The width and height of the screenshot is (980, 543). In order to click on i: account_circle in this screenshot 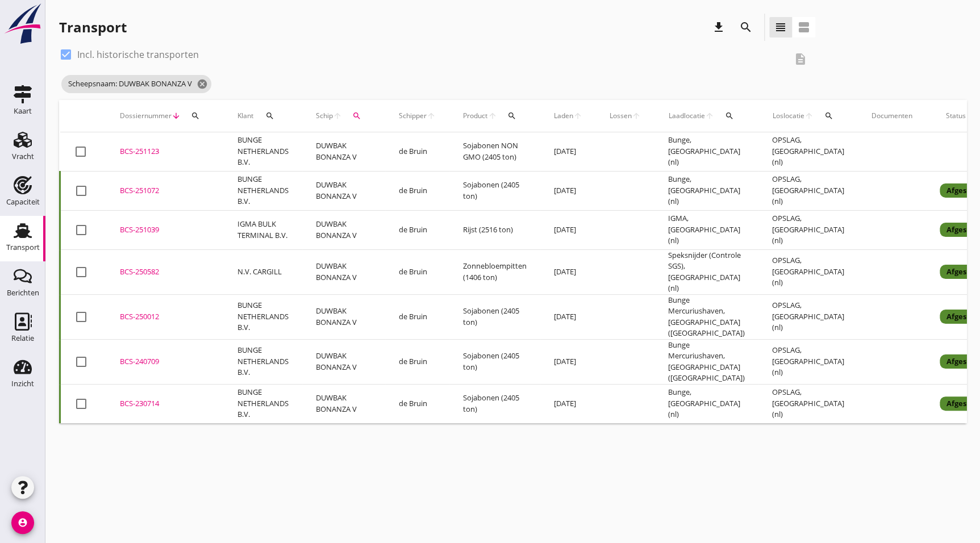, I will do `click(23, 523)`.